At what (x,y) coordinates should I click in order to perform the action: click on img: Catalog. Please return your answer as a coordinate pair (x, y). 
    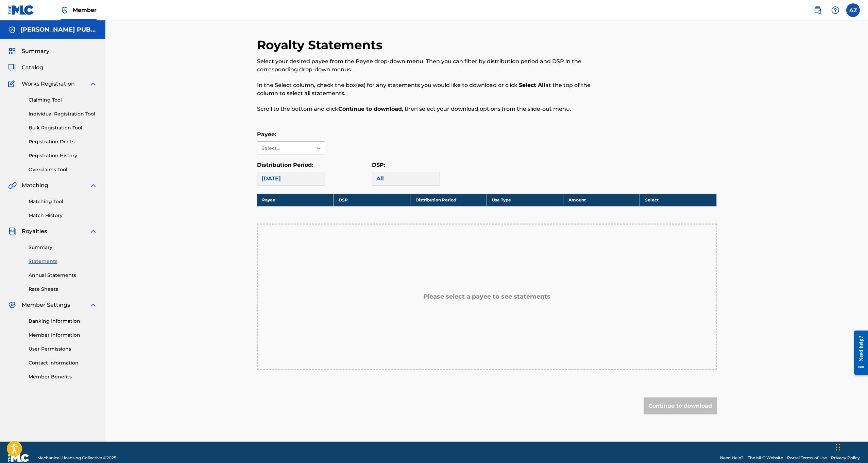
    Looking at the image, I should click on (12, 68).